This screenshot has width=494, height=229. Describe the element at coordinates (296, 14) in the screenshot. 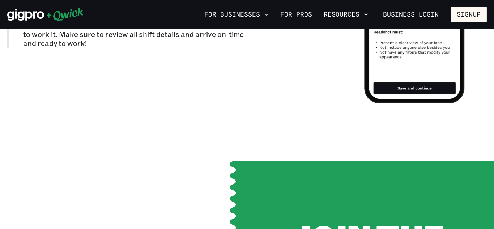

I see `a: For Pros` at that location.